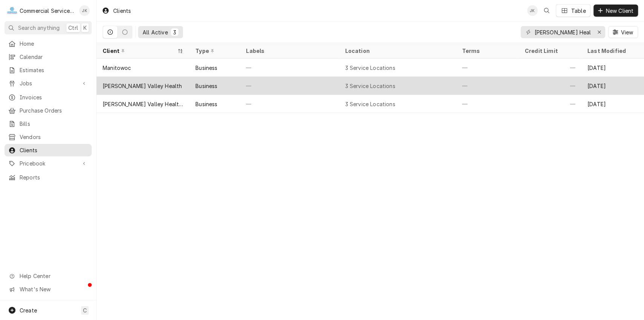 The image size is (644, 320). Describe the element at coordinates (48, 177) in the screenshot. I see `a: Reports` at that location.